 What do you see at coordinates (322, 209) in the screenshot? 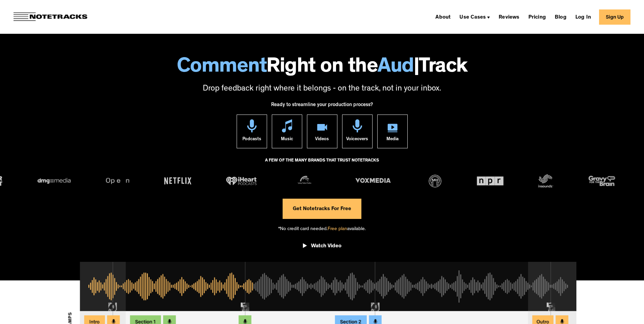
I see `a: Get Notetracks For Free` at bounding box center [322, 209].